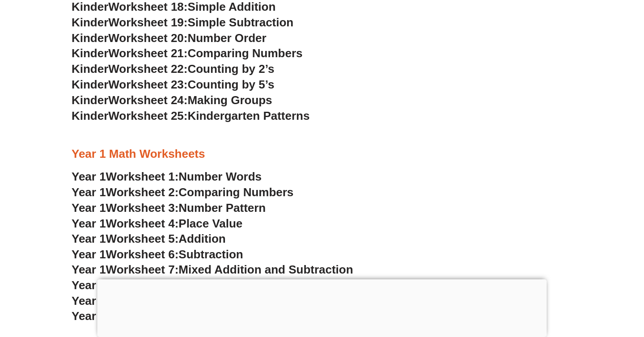 The height and width of the screenshot is (337, 644). What do you see at coordinates (567, 286) in the screenshot?
I see `div: Chat Widget` at bounding box center [567, 286].